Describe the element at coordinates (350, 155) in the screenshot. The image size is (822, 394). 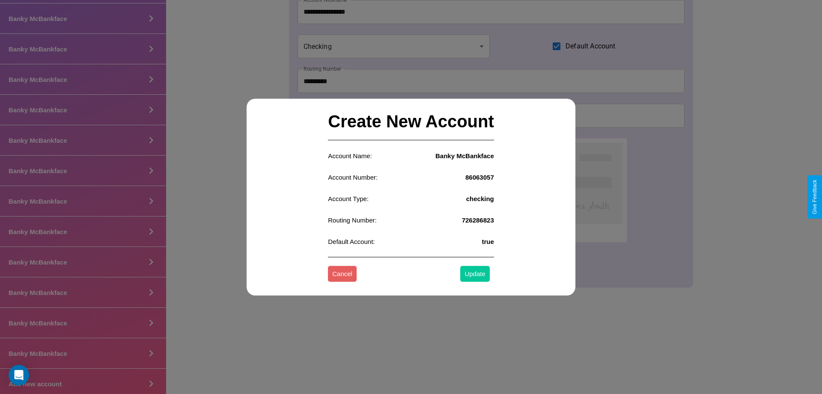
I see `p: Account Name:` at that location.